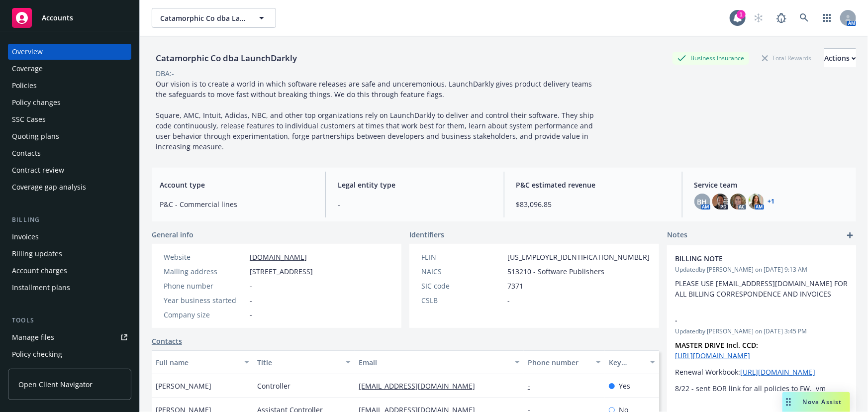 This screenshot has height=412, width=868. Describe the element at coordinates (748, 259) in the screenshot. I see `span: BILLING NOTE` at that location.